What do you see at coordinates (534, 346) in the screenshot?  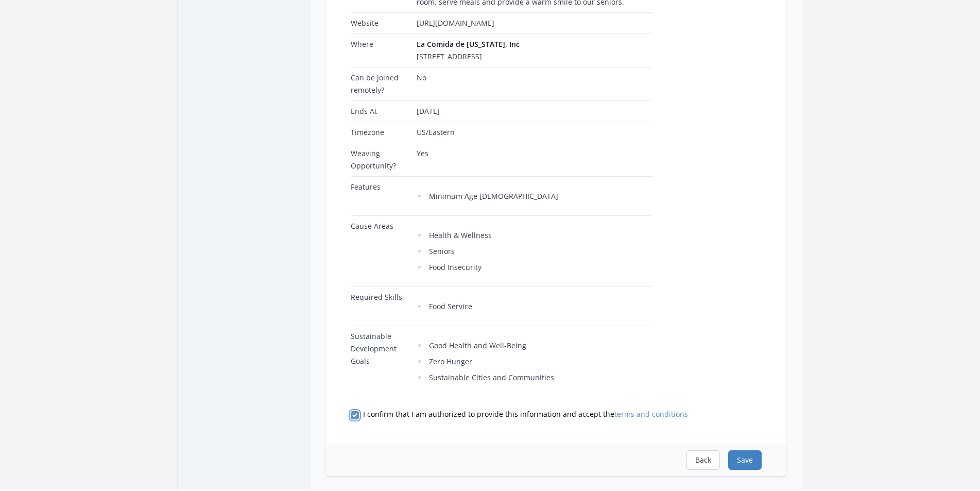 I see `li: Good Health and Well-Being` at bounding box center [534, 346].